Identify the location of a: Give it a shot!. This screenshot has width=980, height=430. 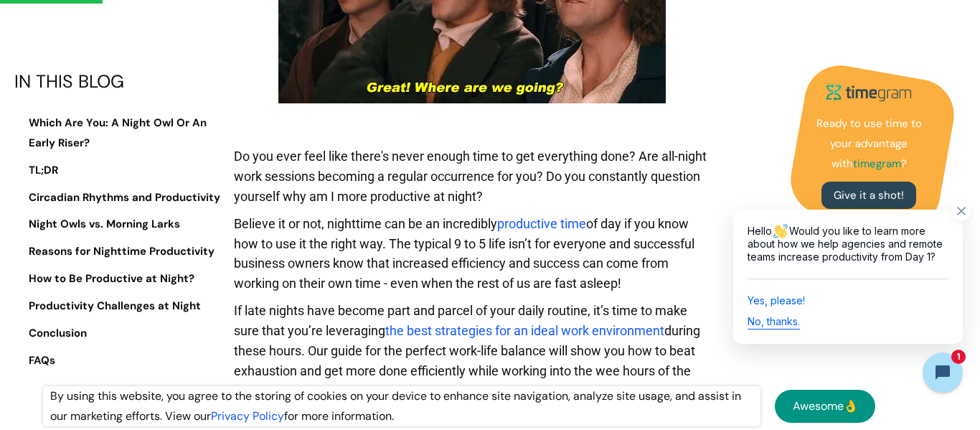
(869, 195).